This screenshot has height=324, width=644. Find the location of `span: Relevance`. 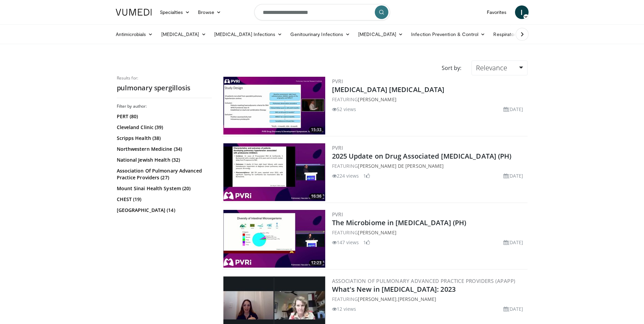

span: Relevance is located at coordinates (492, 68).